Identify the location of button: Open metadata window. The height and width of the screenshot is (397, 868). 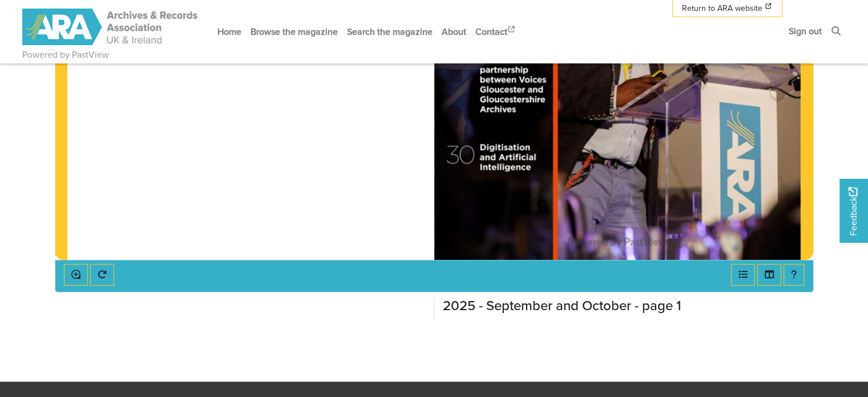
(743, 275).